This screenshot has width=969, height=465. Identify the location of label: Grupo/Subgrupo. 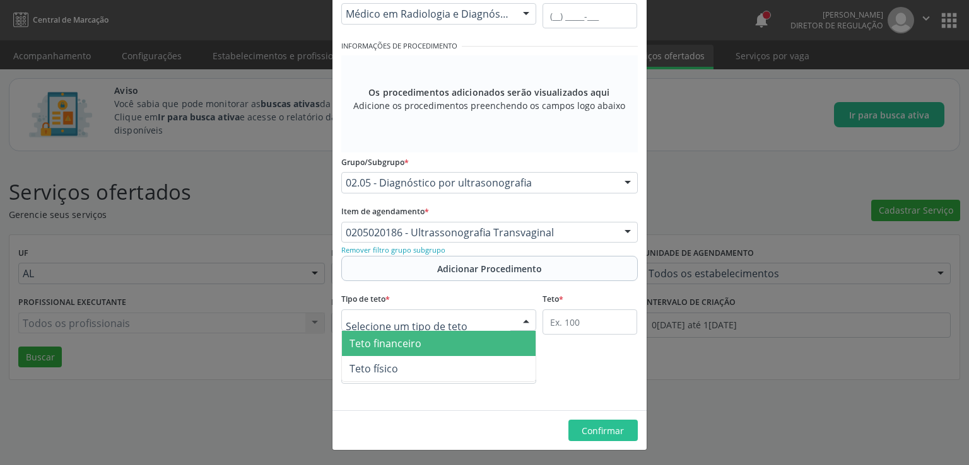
(375, 162).